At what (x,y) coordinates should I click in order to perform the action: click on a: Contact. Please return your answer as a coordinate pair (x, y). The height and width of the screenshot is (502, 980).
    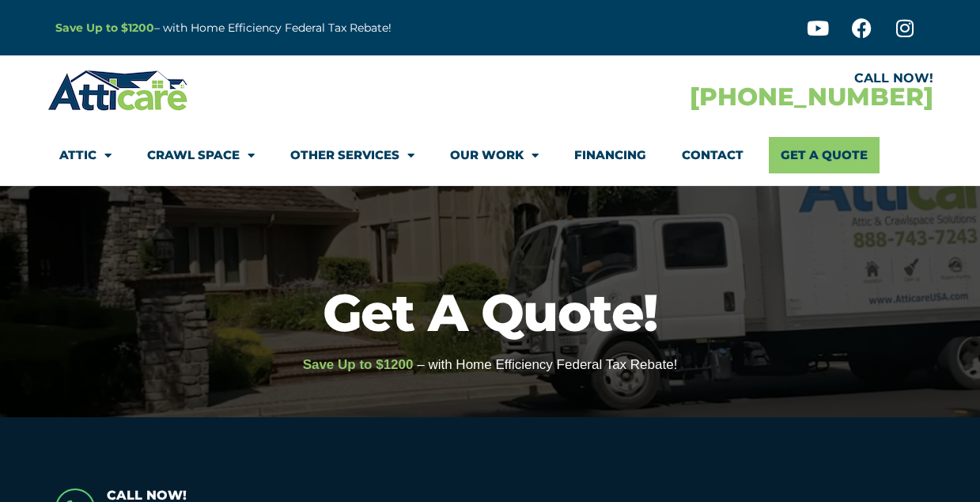
    Looking at the image, I should click on (713, 155).